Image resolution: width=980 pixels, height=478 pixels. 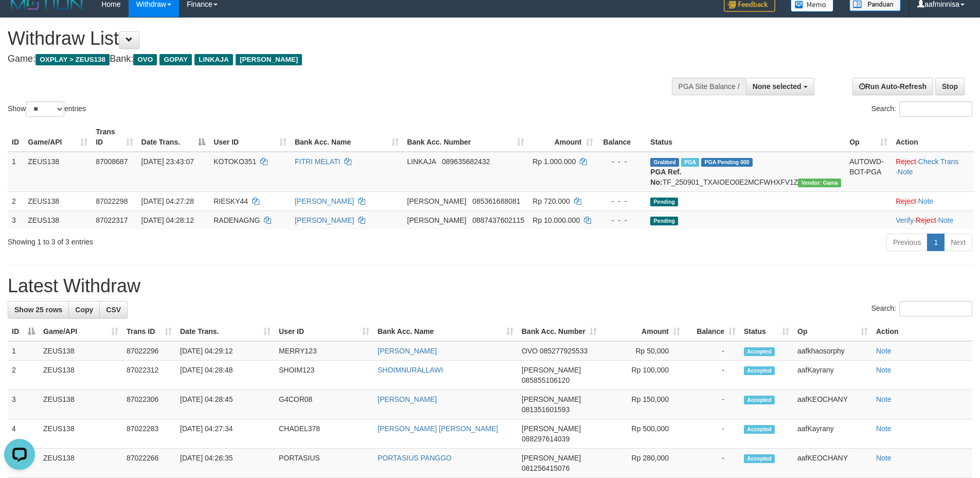 What do you see at coordinates (20, 20) in the screenshot?
I see `button: Open LiveChat chat widget` at bounding box center [20, 20].